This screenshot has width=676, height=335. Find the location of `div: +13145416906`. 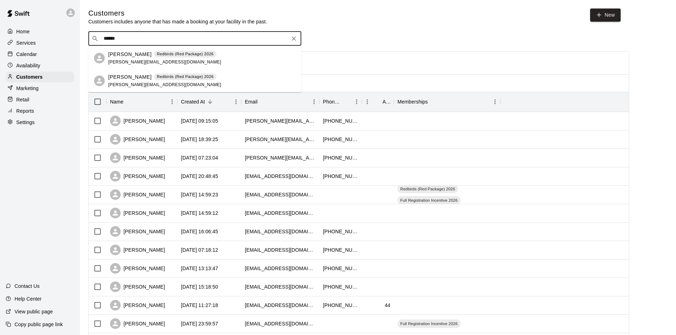

div: +13145416906 is located at coordinates (341, 139).